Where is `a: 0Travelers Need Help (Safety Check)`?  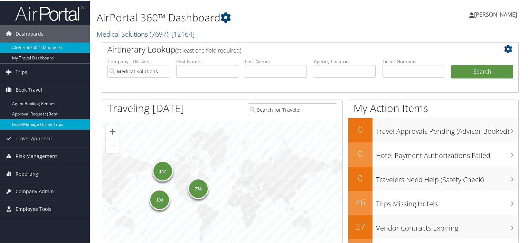
a: 0Travelers Need Help (Safety Check) is located at coordinates (433, 178).